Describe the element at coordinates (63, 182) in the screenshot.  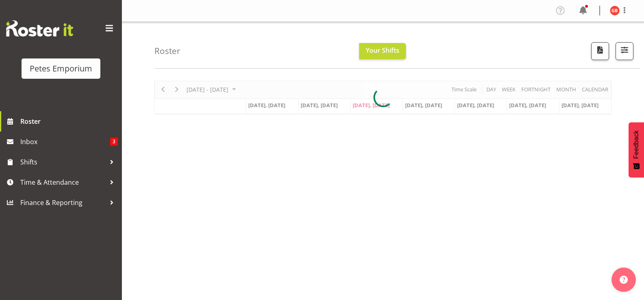
I see `span: Time & Attendance` at that location.